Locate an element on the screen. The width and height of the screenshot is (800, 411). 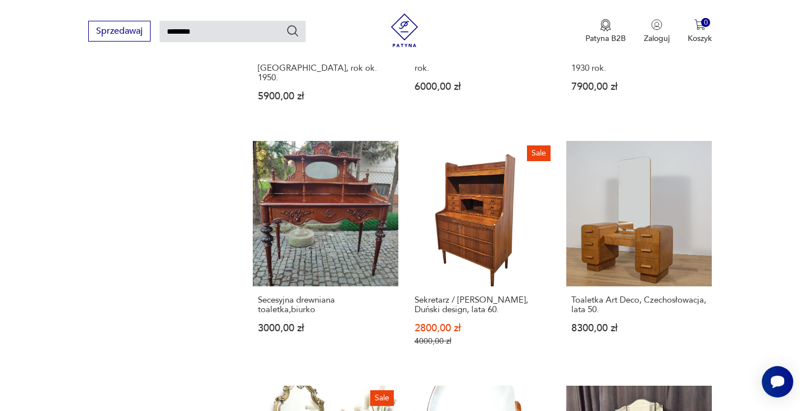
button: Sprzedawaj is located at coordinates (119, 31).